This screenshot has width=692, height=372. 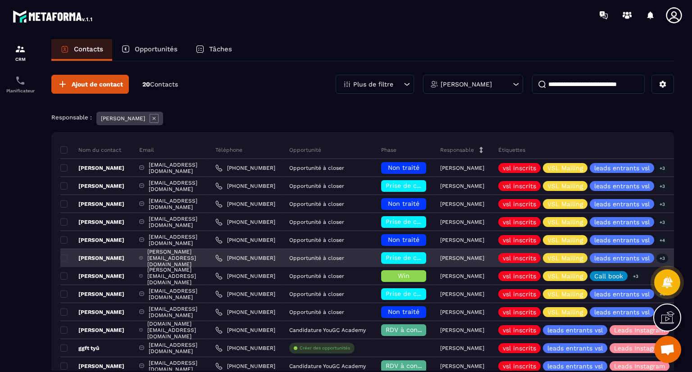 I want to click on span: Contacts, so click(x=164, y=84).